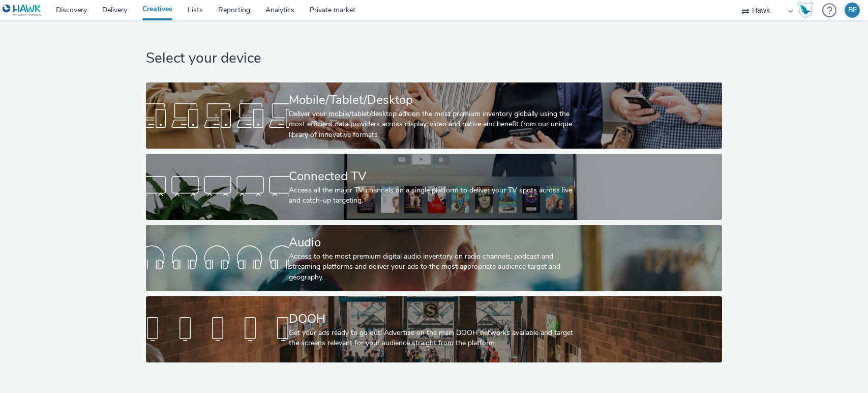  Describe the element at coordinates (807, 10) in the screenshot. I see `a: Hawk Academy` at that location.